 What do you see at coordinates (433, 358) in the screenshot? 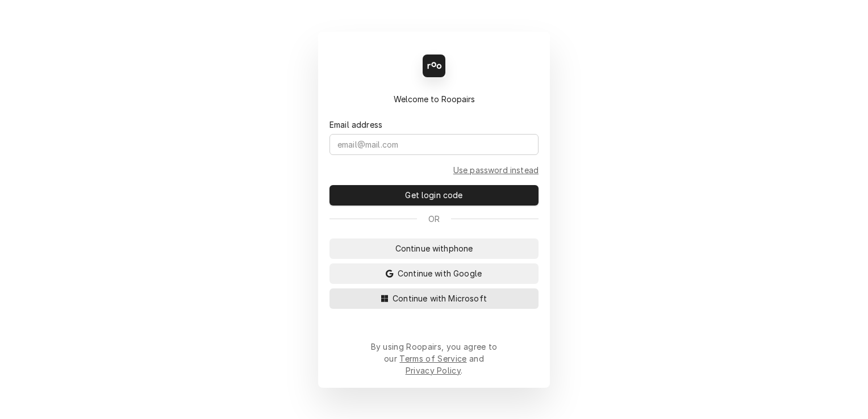
I see `a: Terms of Service` at bounding box center [433, 358].